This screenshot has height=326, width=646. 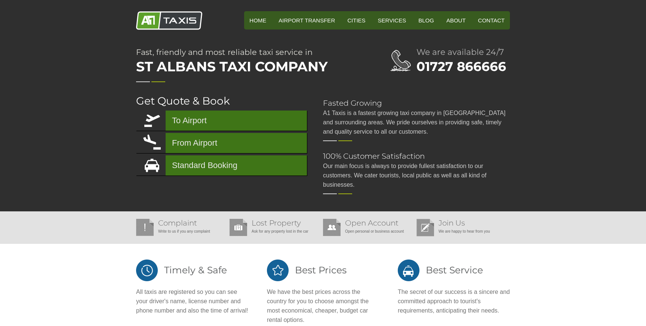 I want to click on a: HOME, so click(x=258, y=20).